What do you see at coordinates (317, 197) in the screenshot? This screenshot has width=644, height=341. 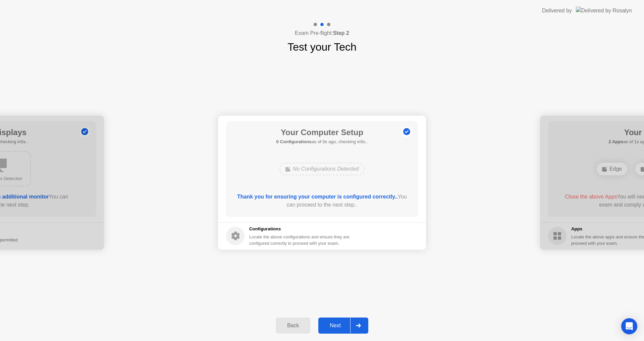 I see `b: Thank you for ensuring your computer is configured correctly..` at bounding box center [317, 197].